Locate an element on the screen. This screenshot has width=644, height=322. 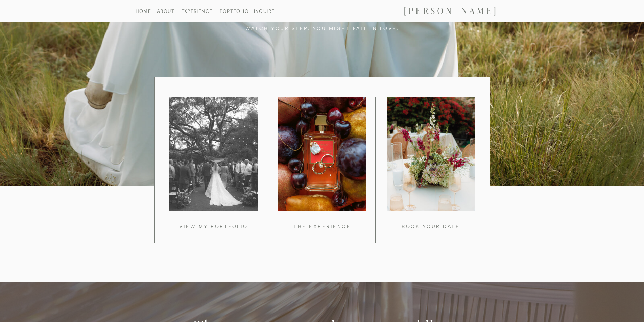
nav: ABOUT is located at coordinates (166, 11).